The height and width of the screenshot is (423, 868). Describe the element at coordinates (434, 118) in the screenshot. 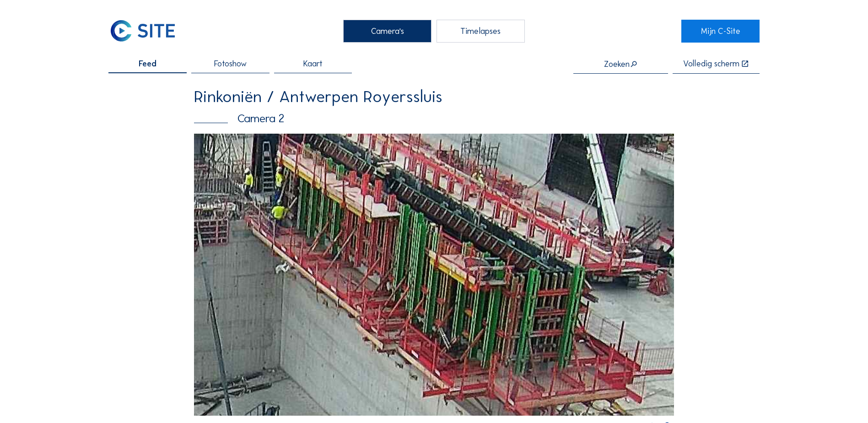

I see `div: Camera 2` at that location.